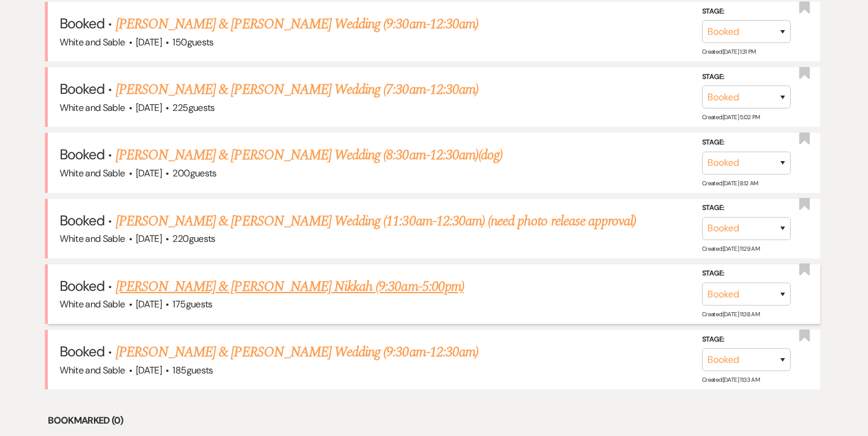  What do you see at coordinates (192, 370) in the screenshot?
I see `span: 185 guests` at bounding box center [192, 370].